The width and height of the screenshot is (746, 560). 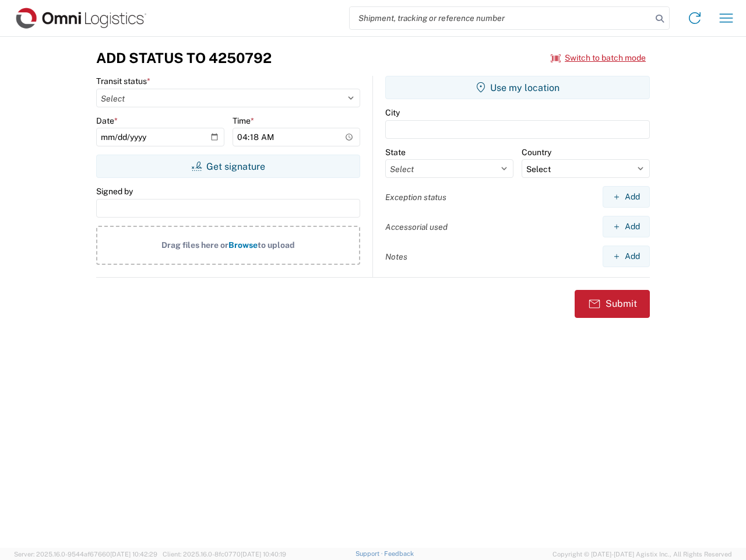 What do you see at coordinates (228, 166) in the screenshot?
I see `button: Get signature` at bounding box center [228, 166].